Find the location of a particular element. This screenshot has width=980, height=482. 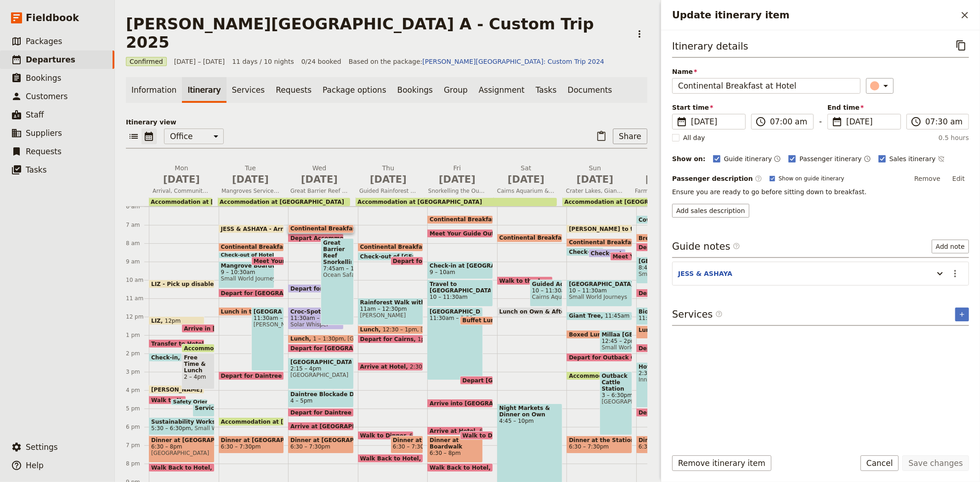

div: Lunch12:30 – 1:15pm is located at coordinates (669, 332).